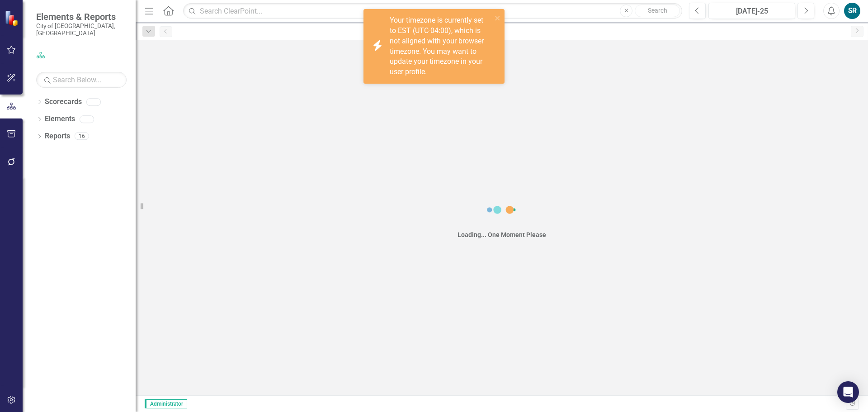  Describe the element at coordinates (853, 11) in the screenshot. I see `div: SR` at that location.